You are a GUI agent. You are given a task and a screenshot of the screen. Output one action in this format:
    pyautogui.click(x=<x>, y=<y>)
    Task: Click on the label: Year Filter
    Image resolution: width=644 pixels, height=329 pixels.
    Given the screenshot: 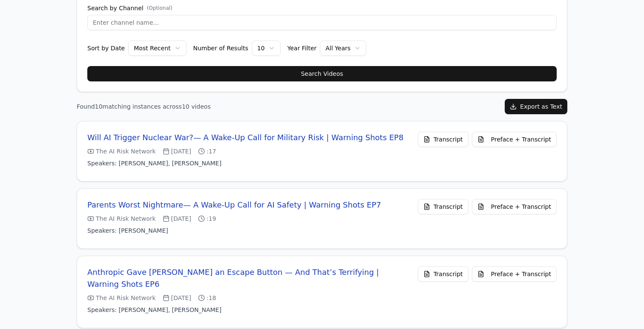 What is the action you would take?
    pyautogui.click(x=302, y=48)
    